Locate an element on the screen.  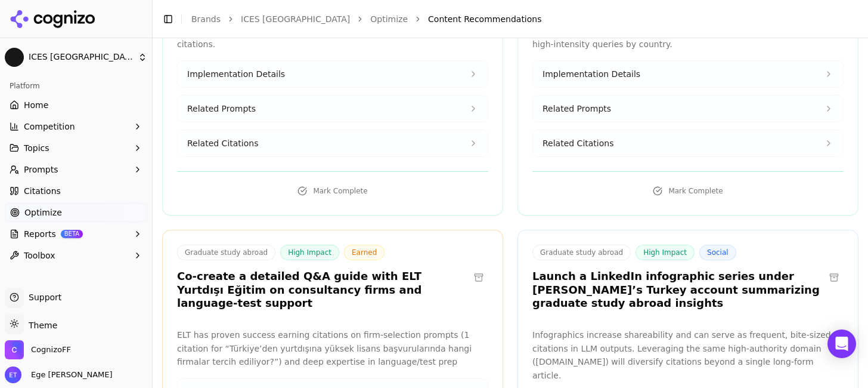
button: Open organization switcher is located at coordinates (37, 350).